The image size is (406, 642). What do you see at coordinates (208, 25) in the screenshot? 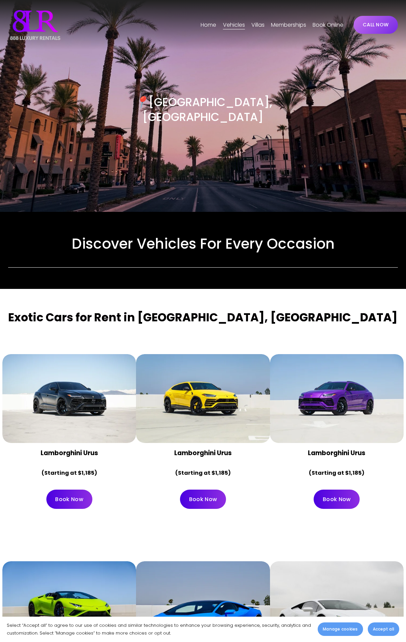
I see `a: Home` at bounding box center [208, 25].